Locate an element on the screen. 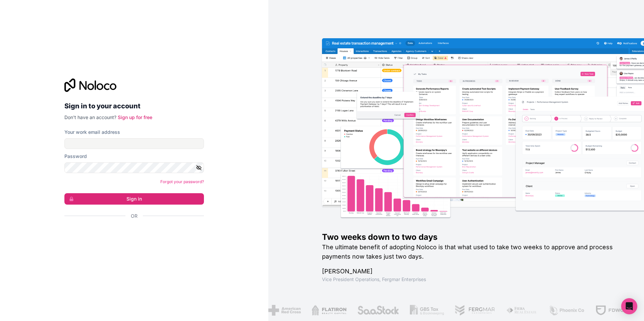  img: /assets/gbstax-C-GtDUiK.png is located at coordinates (427, 310).